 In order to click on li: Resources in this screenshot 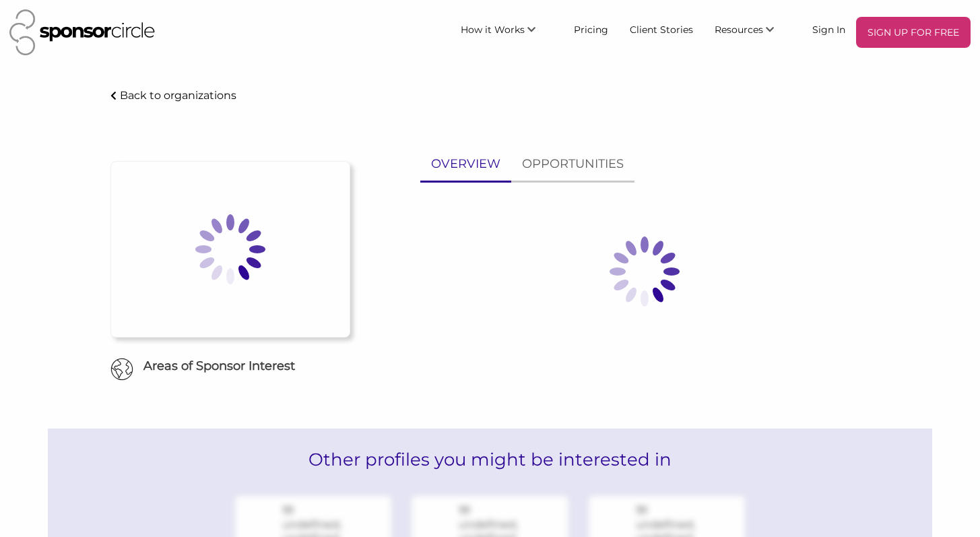, I will do `click(753, 32)`.